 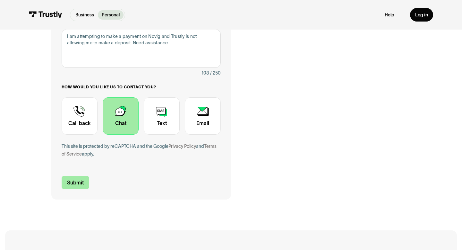 What do you see at coordinates (422, 15) in the screenshot?
I see `a: Log in` at bounding box center [422, 15].